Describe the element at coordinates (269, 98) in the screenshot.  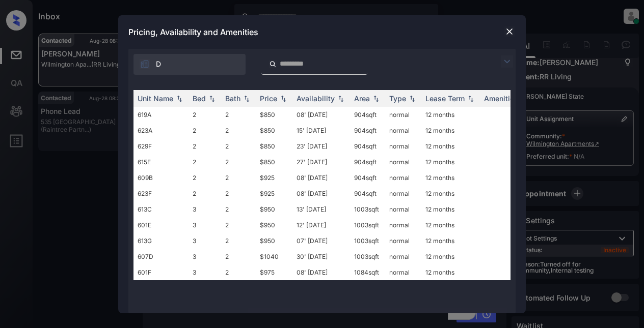
I see `div: Price` at that location.